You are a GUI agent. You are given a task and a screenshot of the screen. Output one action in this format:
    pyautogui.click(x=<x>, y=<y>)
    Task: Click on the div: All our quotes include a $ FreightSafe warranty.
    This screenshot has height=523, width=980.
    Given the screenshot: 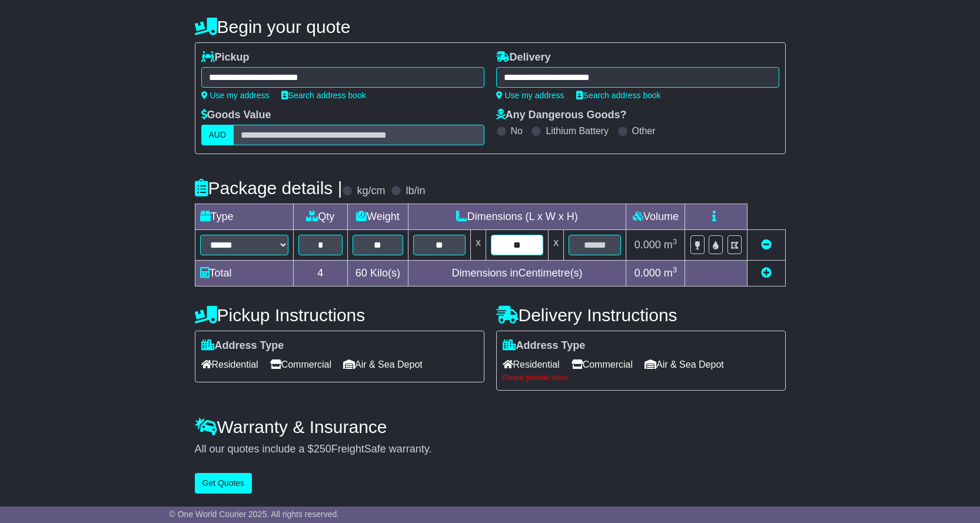 What is the action you would take?
    pyautogui.click(x=490, y=449)
    